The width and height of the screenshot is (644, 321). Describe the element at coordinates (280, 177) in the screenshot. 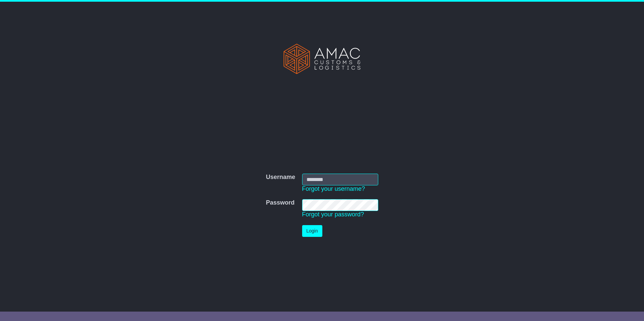

I see `label: Username` at that location.